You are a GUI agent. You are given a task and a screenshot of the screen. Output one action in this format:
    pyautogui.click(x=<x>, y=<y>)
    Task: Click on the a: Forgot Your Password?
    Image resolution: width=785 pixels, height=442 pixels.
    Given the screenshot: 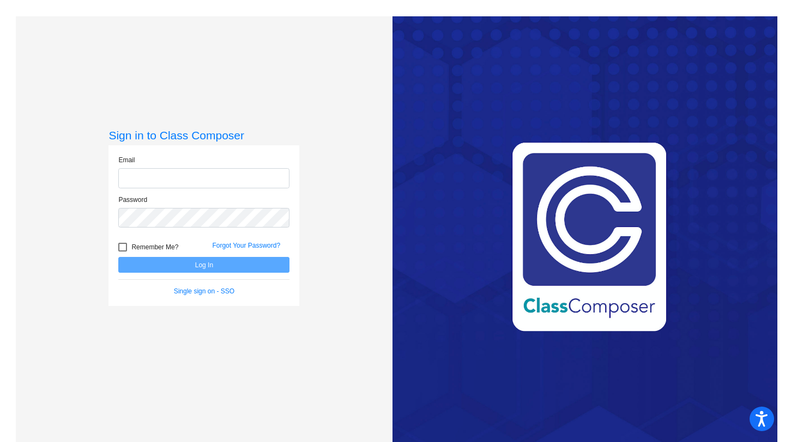 What is the action you would take?
    pyautogui.click(x=246, y=246)
    